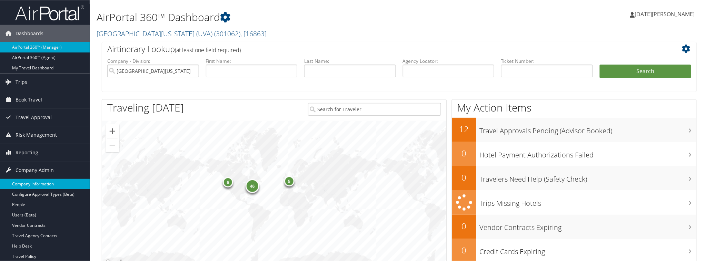  Describe the element at coordinates (36, 135) in the screenshot. I see `span: Risk Management` at that location.